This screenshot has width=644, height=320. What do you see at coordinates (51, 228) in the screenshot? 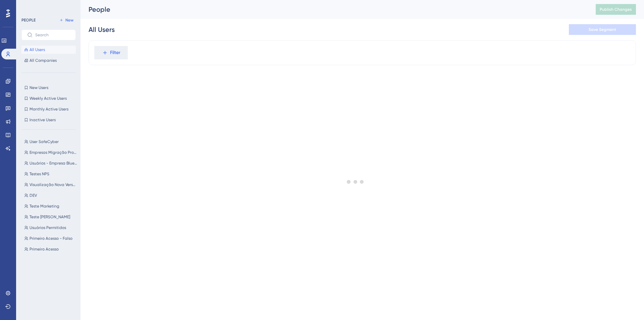
I see `button: Usuários Permitidos` at bounding box center [51, 228].